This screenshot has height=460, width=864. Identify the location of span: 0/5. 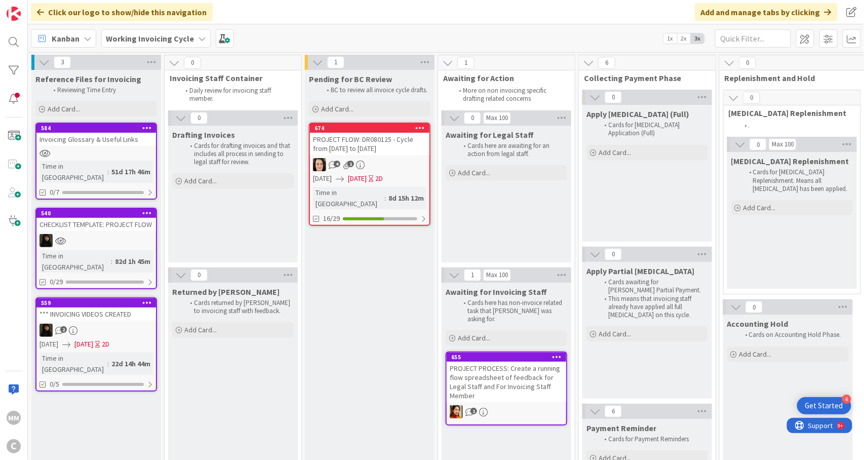
(54, 384).